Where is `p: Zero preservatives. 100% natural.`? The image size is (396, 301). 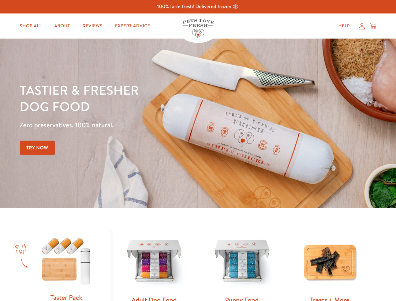 p: Zero preservatives. 100% natural. is located at coordinates (139, 125).